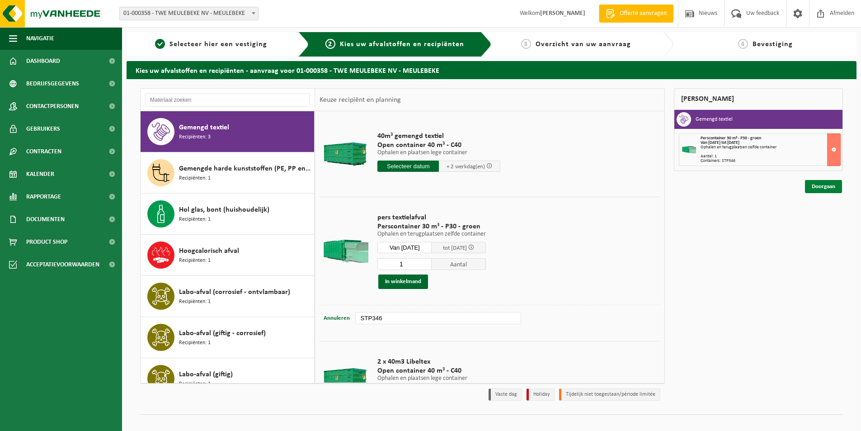  Describe the element at coordinates (44, 151) in the screenshot. I see `span: Contracten` at that location.